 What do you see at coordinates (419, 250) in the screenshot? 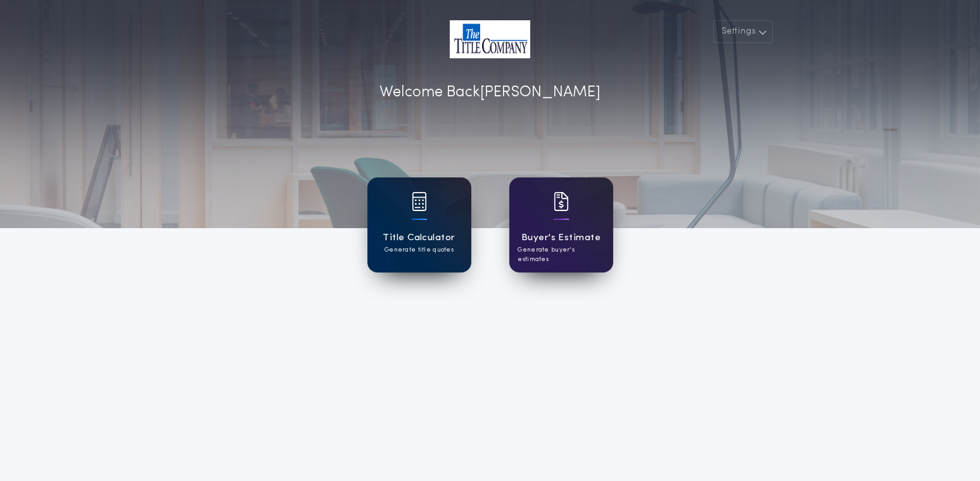
I see `p: Generate title quotes` at bounding box center [419, 250].